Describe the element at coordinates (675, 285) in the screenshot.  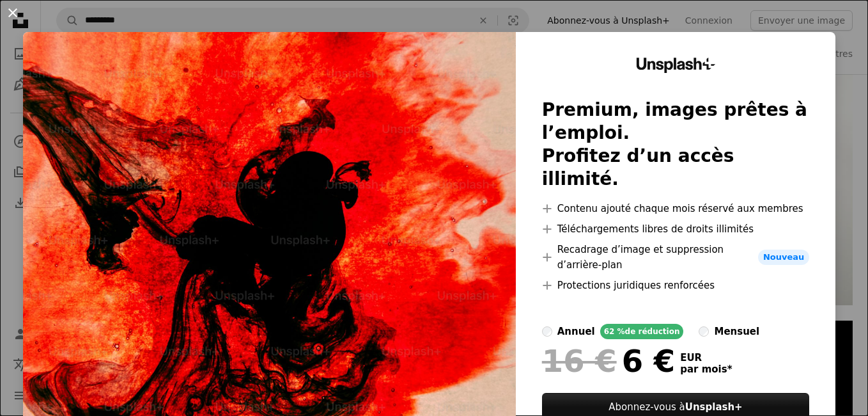
I see `li: Protections juridiques renforcées` at that location.